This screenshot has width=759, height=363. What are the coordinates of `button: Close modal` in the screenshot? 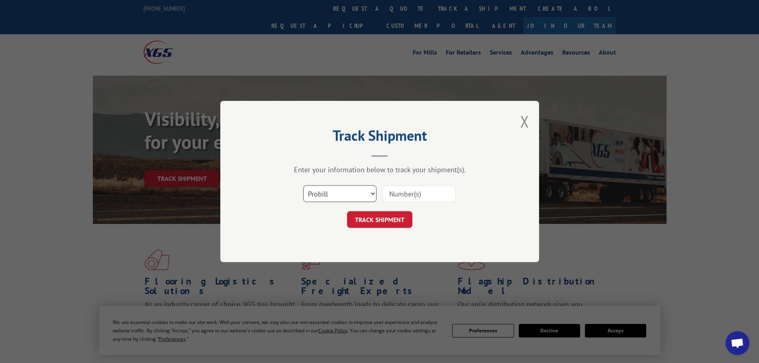 It's located at (525, 121).